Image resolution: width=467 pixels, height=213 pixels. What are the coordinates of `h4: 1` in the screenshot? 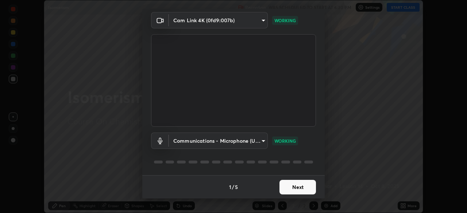 It's located at (230, 187).